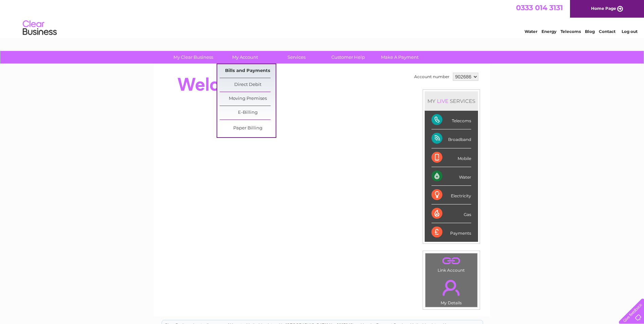 This screenshot has height=324, width=644. Describe the element at coordinates (432, 77) in the screenshot. I see `td: Account number` at that location.